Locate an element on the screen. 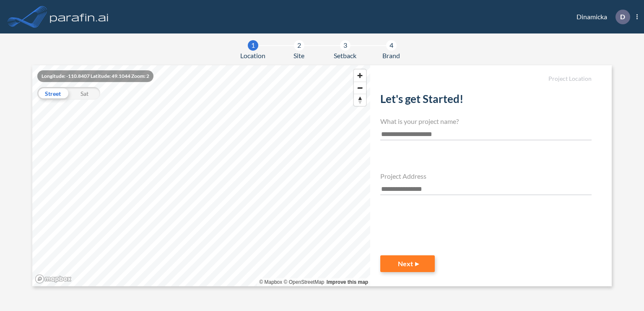 The image size is (644, 311). h4: What is your project name? is located at coordinates (486, 121).